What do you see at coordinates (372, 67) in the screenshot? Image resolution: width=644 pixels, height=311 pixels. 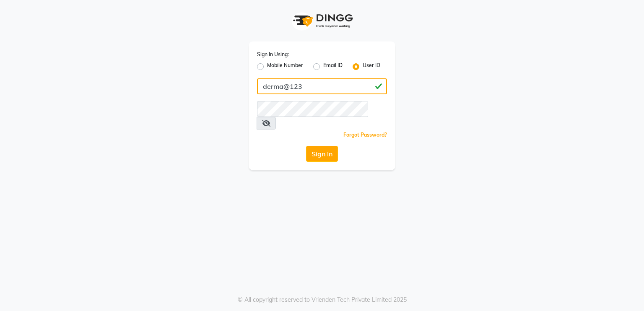 I see `label: User ID` at bounding box center [372, 67].